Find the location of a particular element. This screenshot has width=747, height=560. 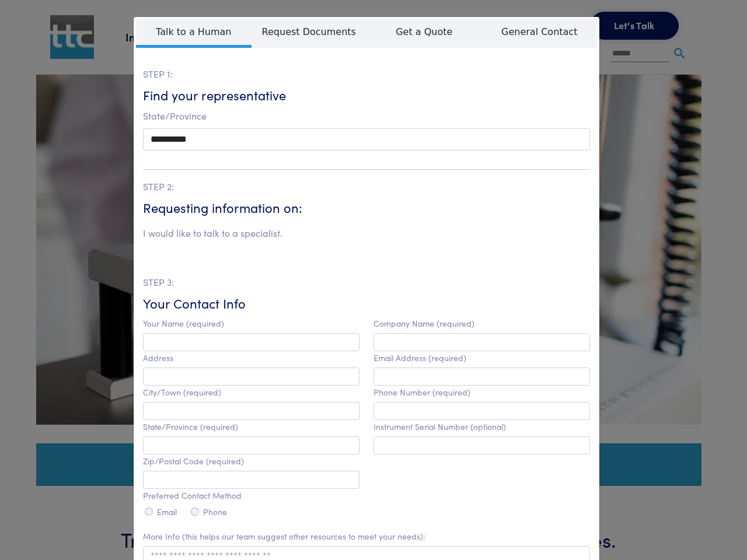

span: Get a Quote is located at coordinates (424, 31).